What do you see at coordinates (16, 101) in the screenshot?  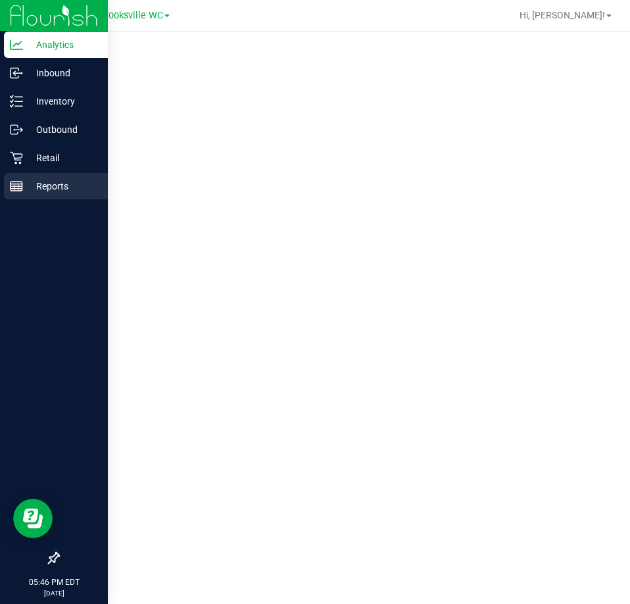 I see `inline-svg: Inventory` at bounding box center [16, 101].